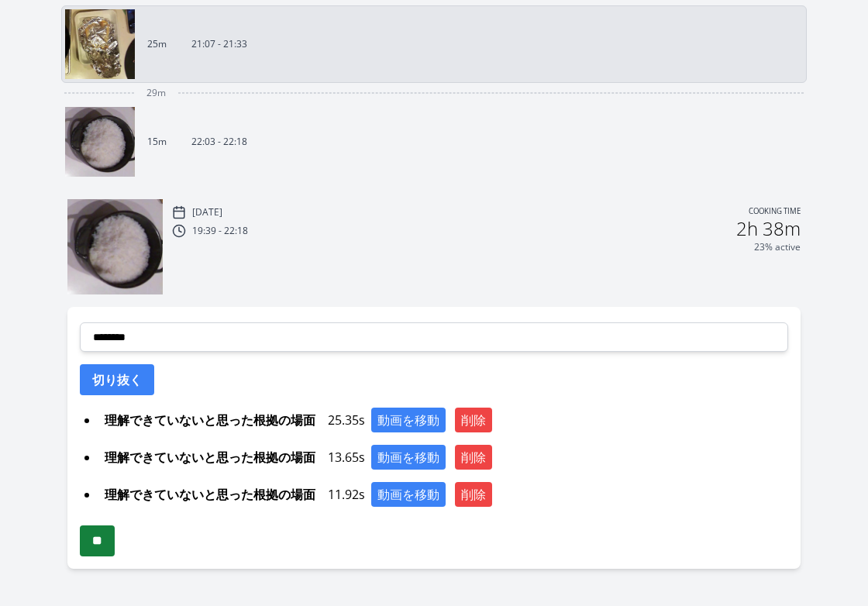 The width and height of the screenshot is (868, 606). Describe the element at coordinates (157, 45) in the screenshot. I see `p: 25m` at that location.